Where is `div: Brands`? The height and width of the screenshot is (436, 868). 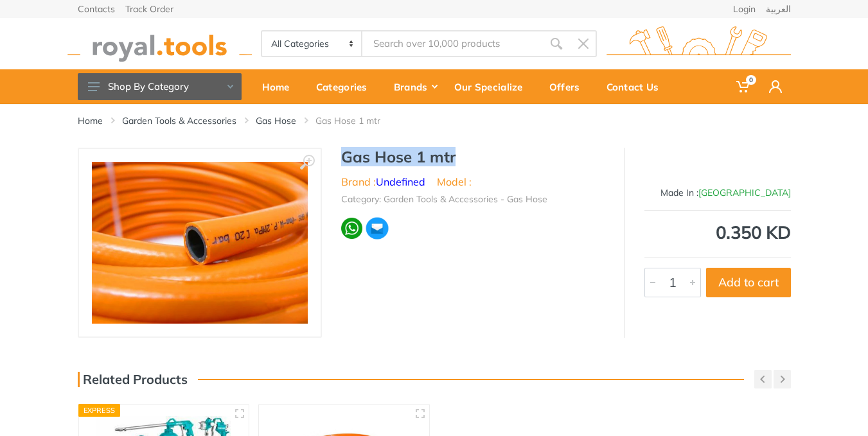
div: Brands is located at coordinates (415, 86).